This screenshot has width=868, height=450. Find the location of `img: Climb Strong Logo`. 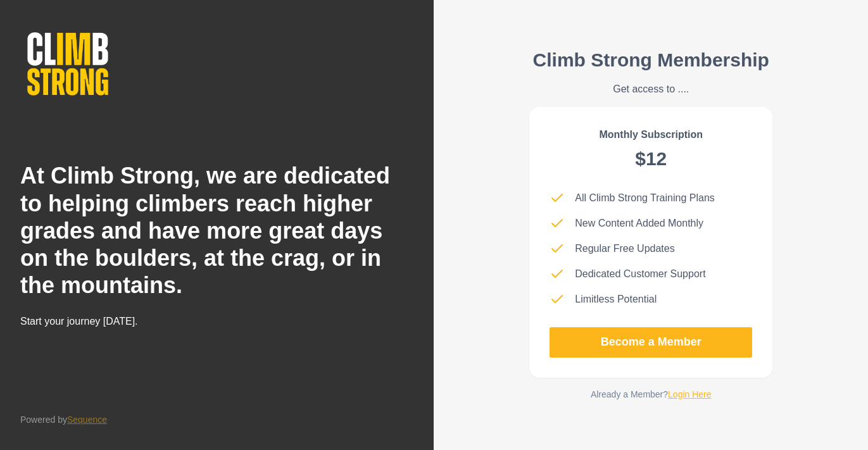

img: Climb Strong Logo is located at coordinates (67, 64).